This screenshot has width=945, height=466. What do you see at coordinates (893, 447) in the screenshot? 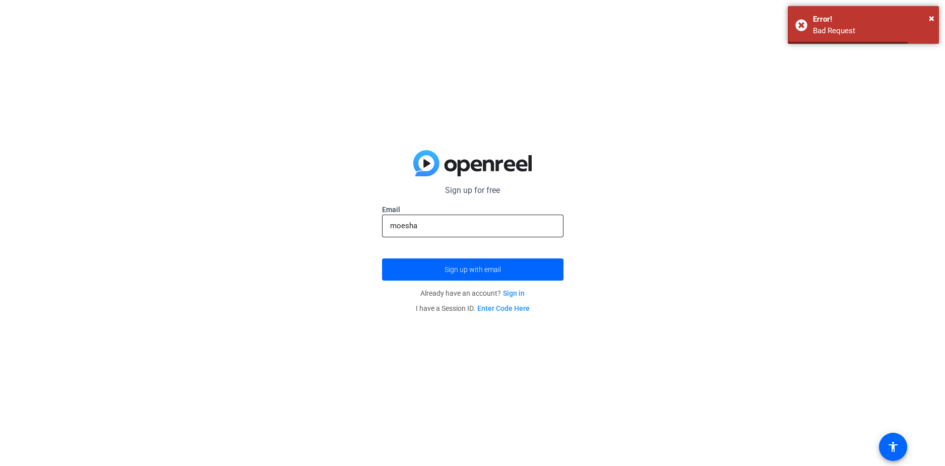
I see `mat-icon: accessibility` at bounding box center [893, 447].